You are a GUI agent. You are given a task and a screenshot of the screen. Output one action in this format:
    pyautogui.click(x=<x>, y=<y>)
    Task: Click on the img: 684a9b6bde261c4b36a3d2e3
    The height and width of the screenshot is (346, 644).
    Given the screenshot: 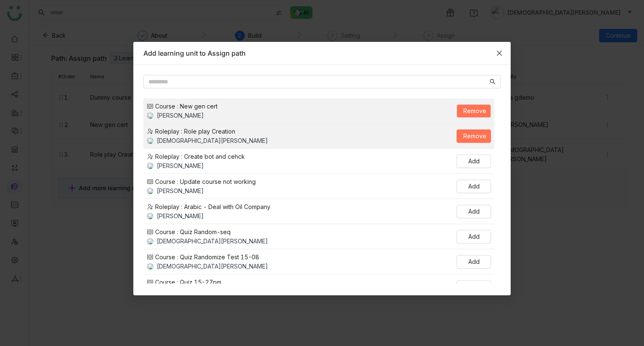 What is the action you would take?
    pyautogui.click(x=150, y=116)
    